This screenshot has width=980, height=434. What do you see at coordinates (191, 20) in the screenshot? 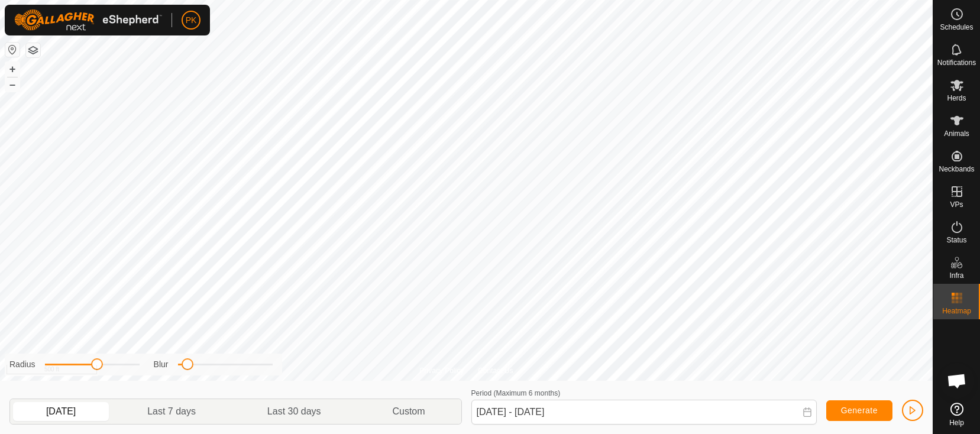
I see `span: PK` at bounding box center [191, 20].